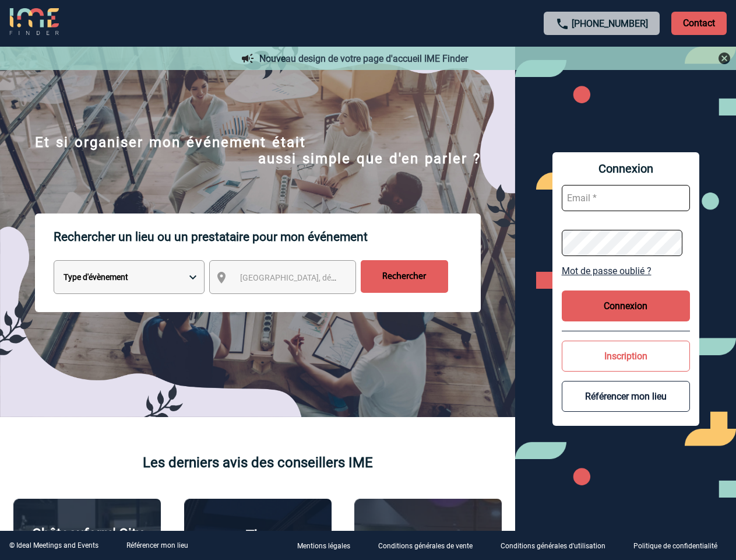 The image size is (736, 560). Describe the element at coordinates (54, 545) in the screenshot. I see `div: © Ideal Meetings and Events` at that location.